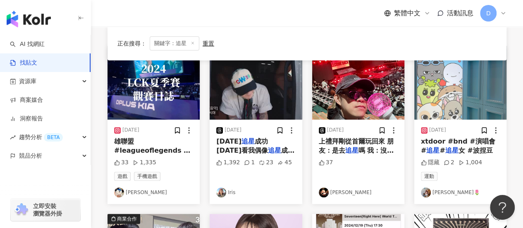  What do you see at coordinates (31, 156) in the screenshot?
I see `span: 競品分析` at bounding box center [31, 156].